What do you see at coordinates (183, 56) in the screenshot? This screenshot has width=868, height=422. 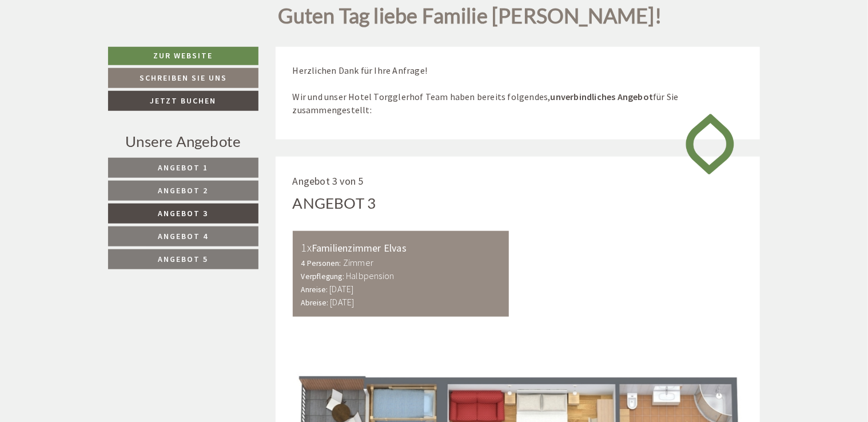 I see `a: Zur Website` at bounding box center [183, 56].